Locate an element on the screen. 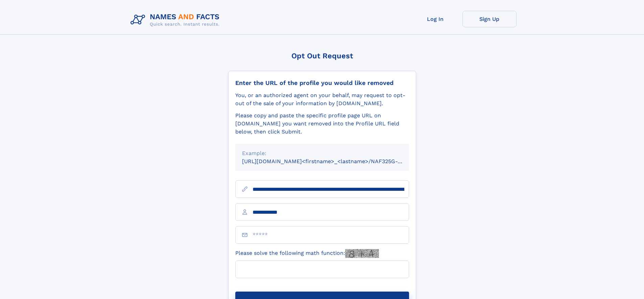 This screenshot has height=299, width=644. label: Please solve the following math function: is located at coordinates (307, 254).